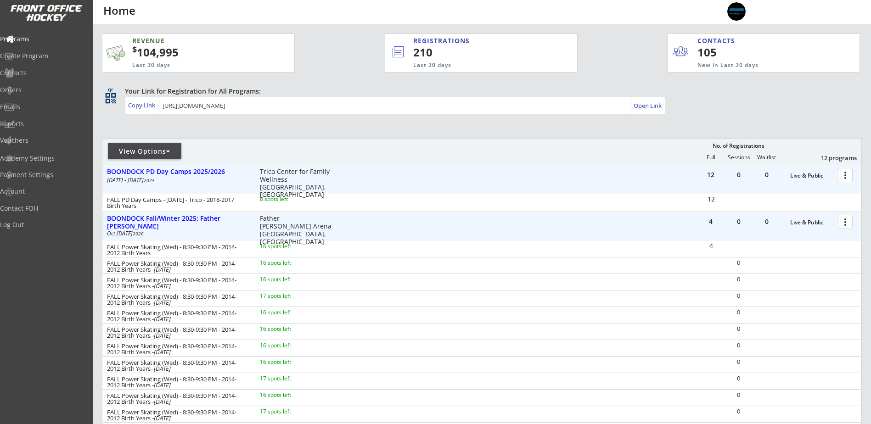 The height and width of the screenshot is (424, 871). I want to click on div: Full, so click(711, 158).